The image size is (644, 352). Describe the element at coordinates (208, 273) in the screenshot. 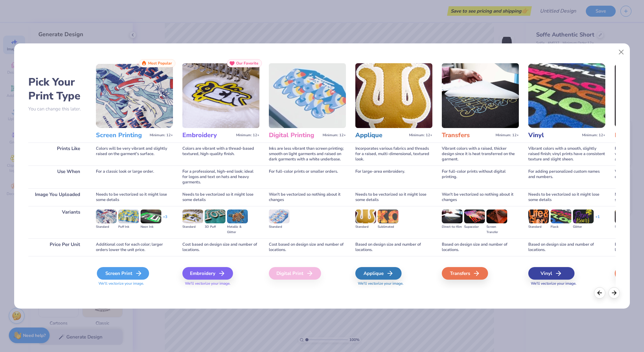

I see `div: Embroidery` at that location.